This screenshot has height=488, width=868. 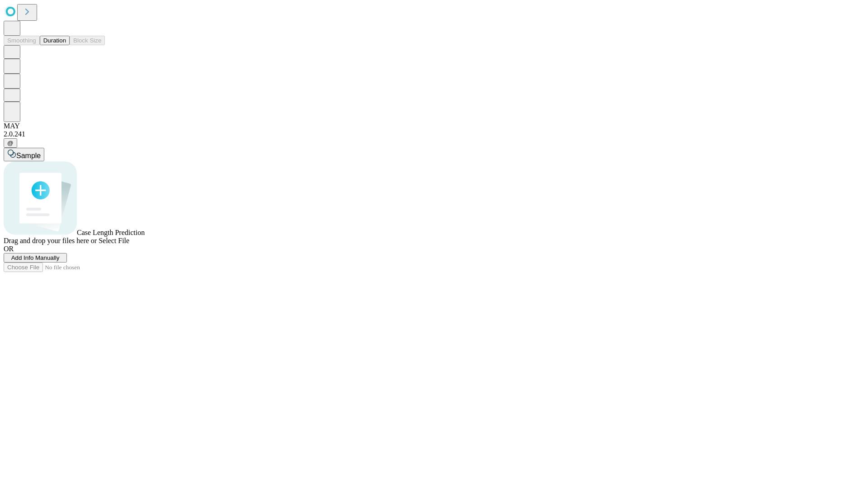 What do you see at coordinates (434, 126) in the screenshot?
I see `div: MAY` at bounding box center [434, 126].